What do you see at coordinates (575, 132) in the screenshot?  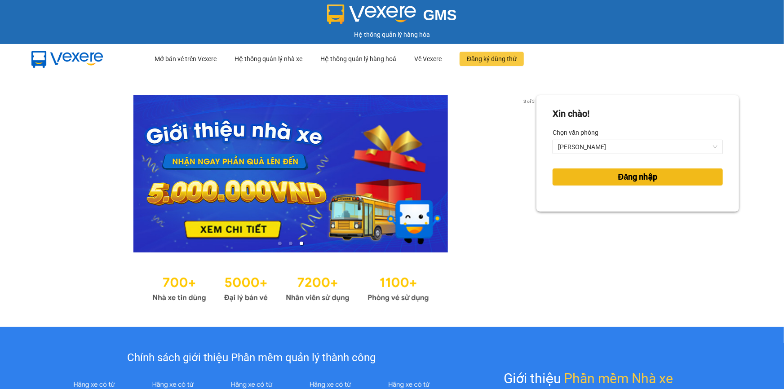 I see `label: Chọn văn phòng` at bounding box center [575, 132].